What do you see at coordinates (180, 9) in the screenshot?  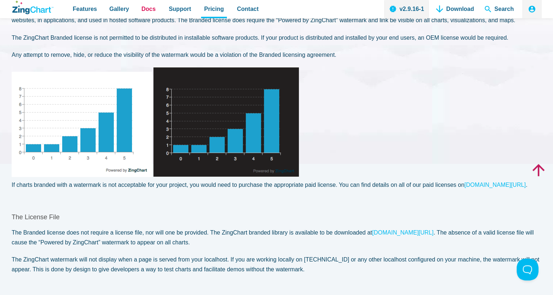 I see `span: Support` at bounding box center [180, 9].